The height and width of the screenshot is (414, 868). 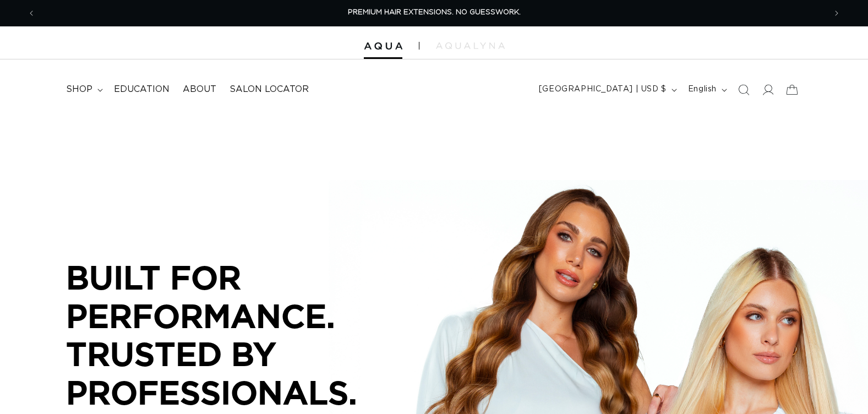 What do you see at coordinates (434, 12) in the screenshot?
I see `span: PREMIUM HAIR EXTENSIONS. NO GUESSWORK.` at bounding box center [434, 12].